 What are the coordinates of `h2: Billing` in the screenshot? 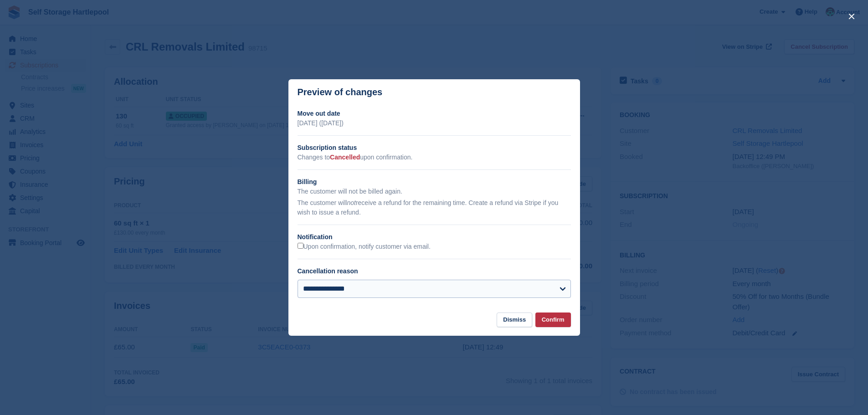 It's located at (434, 181).